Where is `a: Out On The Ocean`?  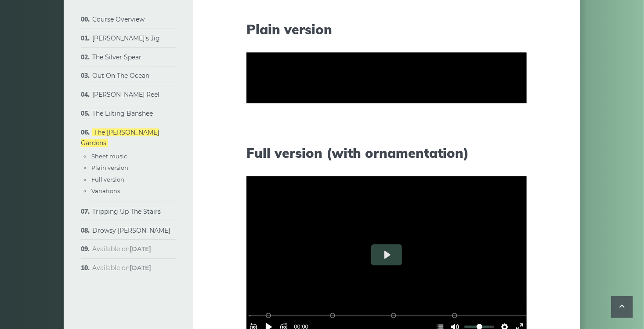
a: Out On The Ocean is located at coordinates (121, 76).